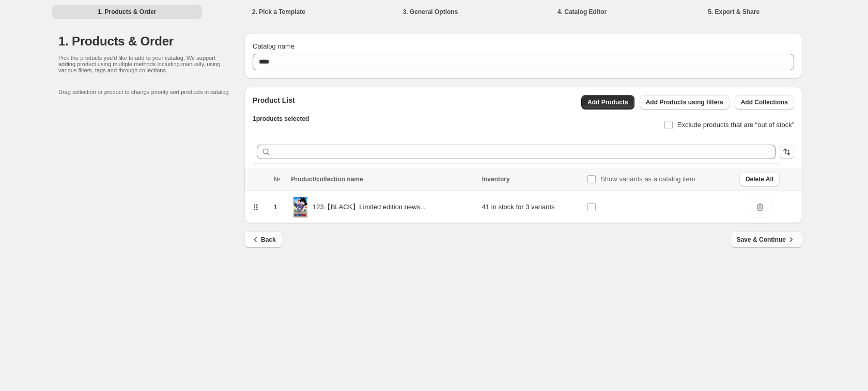  What do you see at coordinates (766, 240) in the screenshot?
I see `span: Save & Continue` at bounding box center [766, 240].